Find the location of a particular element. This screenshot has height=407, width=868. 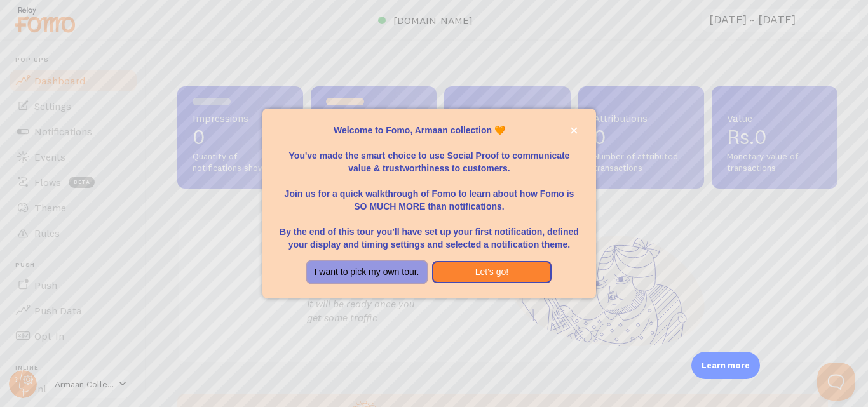

p: By the end of this tour you'll have set up your first notification, defined your display and timi... is located at coordinates (429, 232).